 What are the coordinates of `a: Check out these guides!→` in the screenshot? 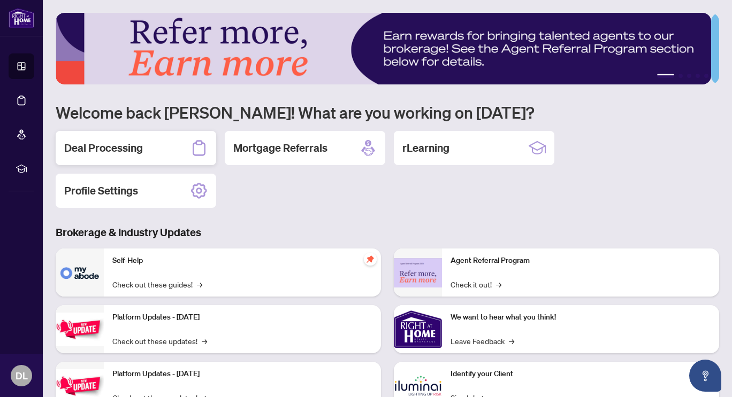 It's located at (157, 285).